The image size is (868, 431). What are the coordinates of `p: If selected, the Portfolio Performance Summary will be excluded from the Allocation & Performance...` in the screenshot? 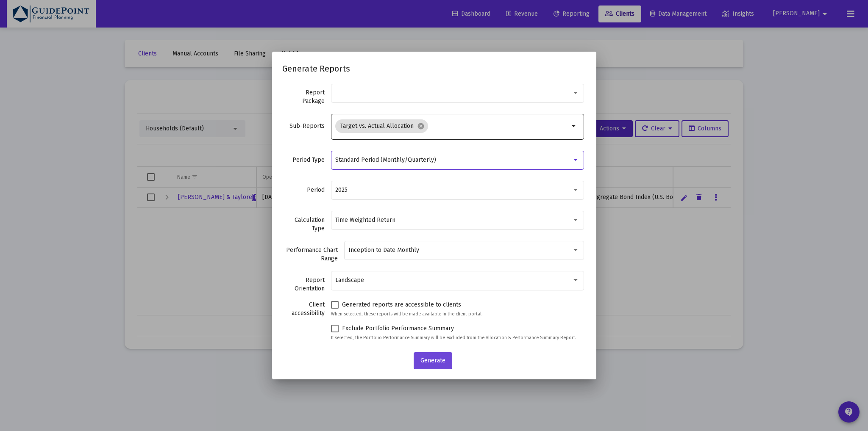 It's located at (457, 338).